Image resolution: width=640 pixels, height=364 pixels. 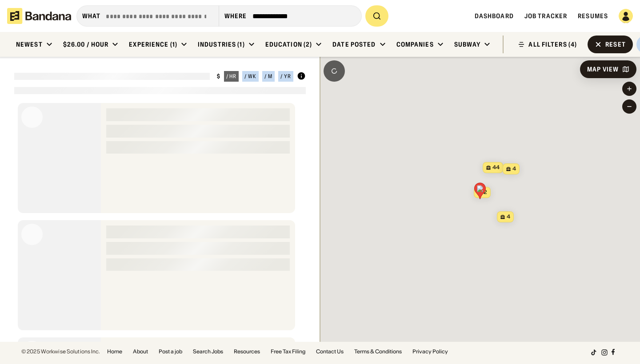 I want to click on a: Terms & Conditions, so click(x=378, y=351).